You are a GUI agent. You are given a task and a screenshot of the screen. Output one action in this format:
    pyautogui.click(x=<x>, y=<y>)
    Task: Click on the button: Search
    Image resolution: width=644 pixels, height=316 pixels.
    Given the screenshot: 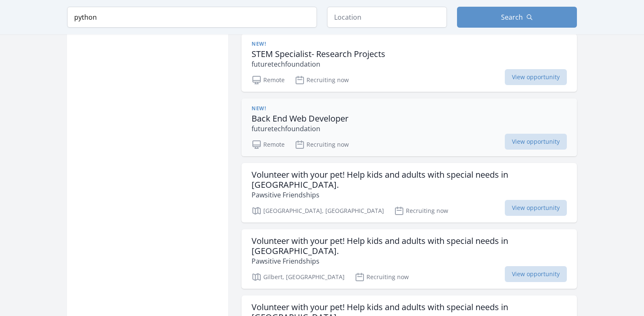 What is the action you would take?
    pyautogui.click(x=517, y=17)
    